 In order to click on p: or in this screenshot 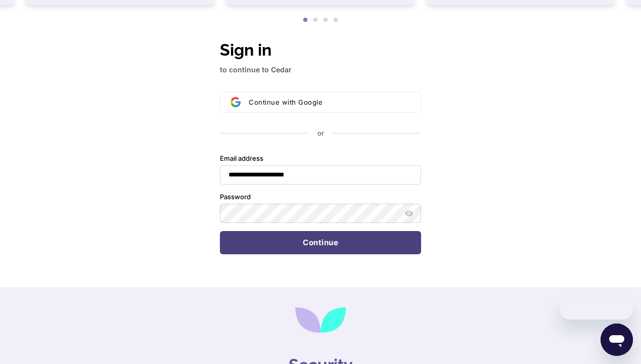, I will do `click(321, 134)`.